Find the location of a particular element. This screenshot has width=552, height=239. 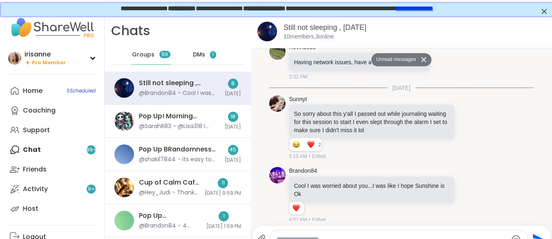

img: Pop Up BRandomness Open Forum, Sep 10 is located at coordinates (124, 154).